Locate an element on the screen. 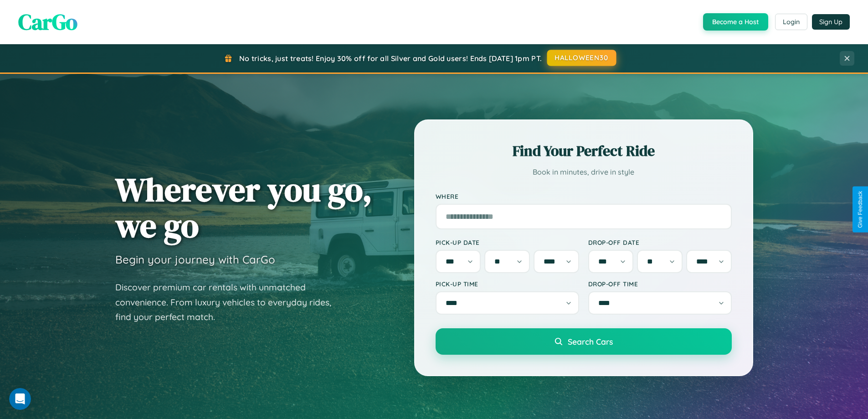 This screenshot has height=419, width=868. p: Discover premium car rentals with unmatched convenience. From luxury vehicles to everyday rides, ... is located at coordinates (229, 302).